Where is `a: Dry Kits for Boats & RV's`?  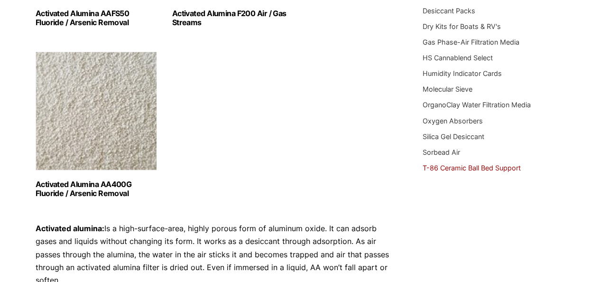 a: Dry Kits for Boats & RV's is located at coordinates (462, 26).